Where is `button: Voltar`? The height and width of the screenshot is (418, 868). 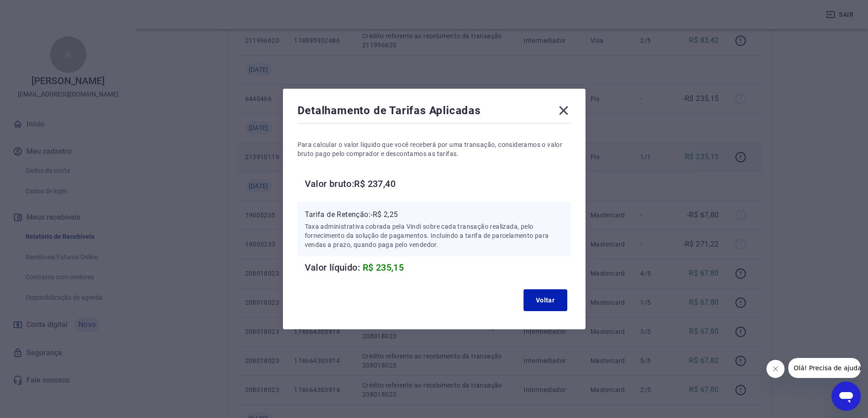
button: Voltar is located at coordinates (545, 301).